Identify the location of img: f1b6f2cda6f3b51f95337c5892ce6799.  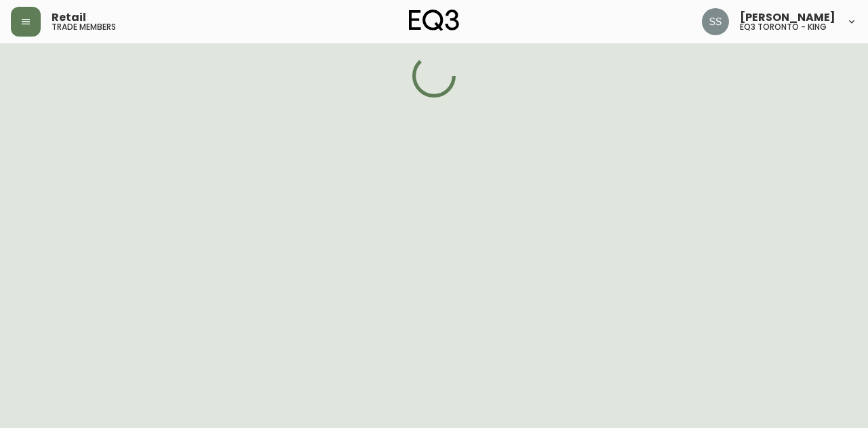
(715, 22).